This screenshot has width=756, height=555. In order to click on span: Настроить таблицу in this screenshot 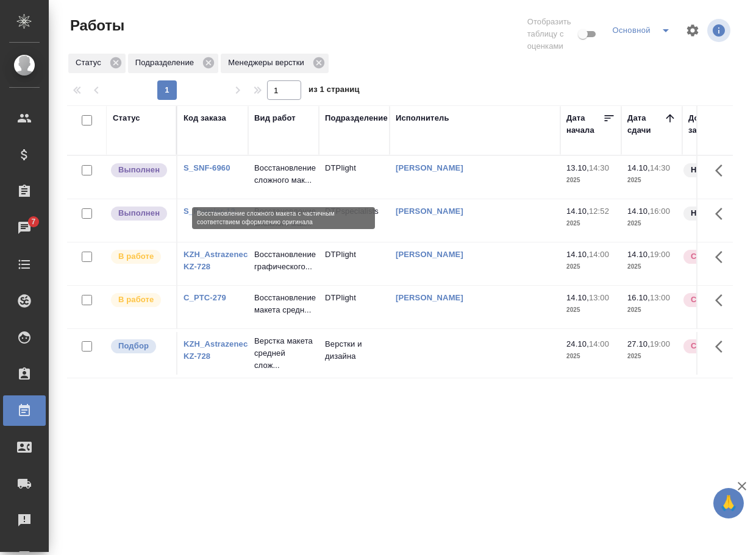, I will do `click(693, 31)`.